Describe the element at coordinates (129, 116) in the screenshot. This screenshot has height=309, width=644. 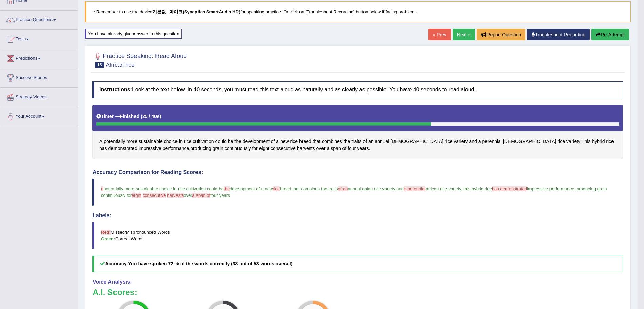
I see `b: Finished` at that location.